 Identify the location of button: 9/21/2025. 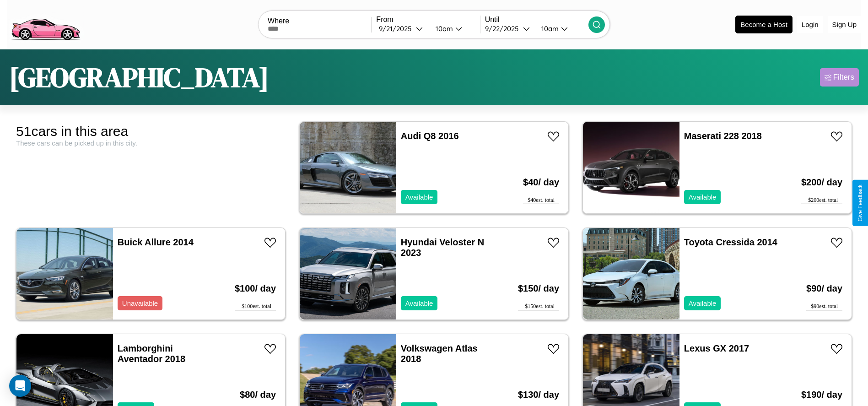
(402, 28).